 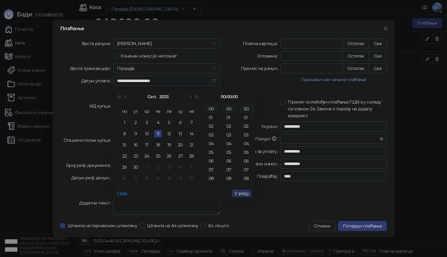 I want to click on th: су, so click(x=180, y=111).